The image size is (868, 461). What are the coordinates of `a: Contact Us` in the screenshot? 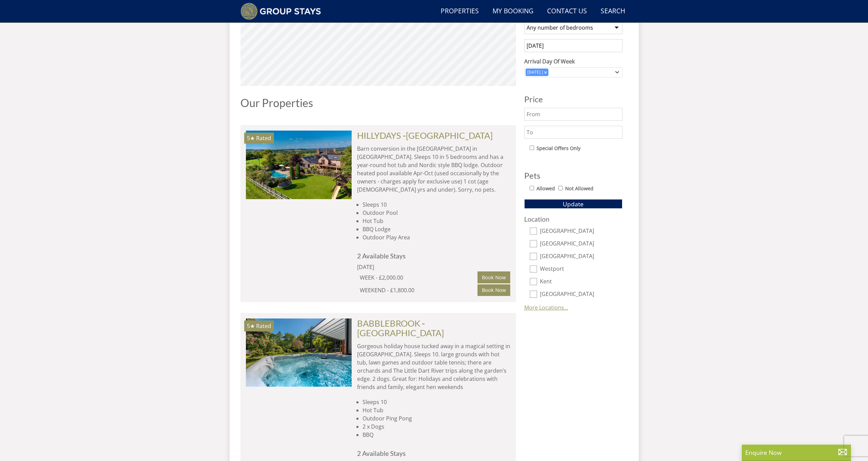 It's located at (567, 12).